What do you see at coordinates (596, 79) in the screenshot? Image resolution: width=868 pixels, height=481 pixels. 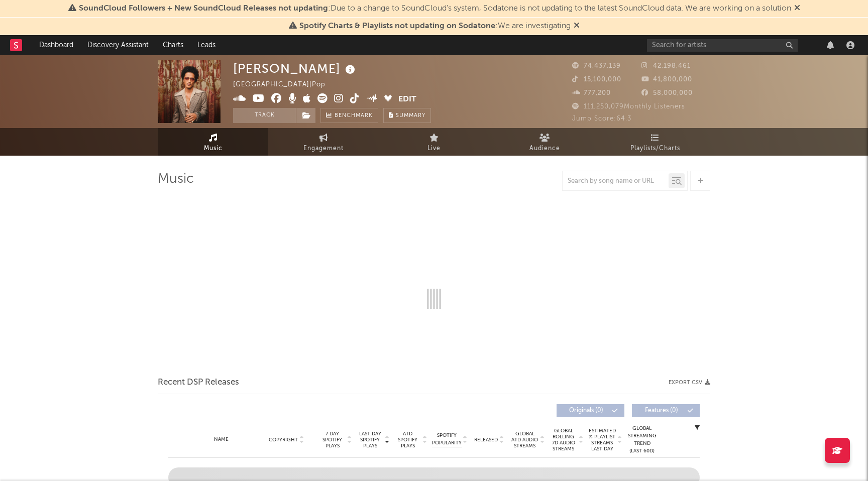 I see `span: 15,100,000` at bounding box center [596, 79].